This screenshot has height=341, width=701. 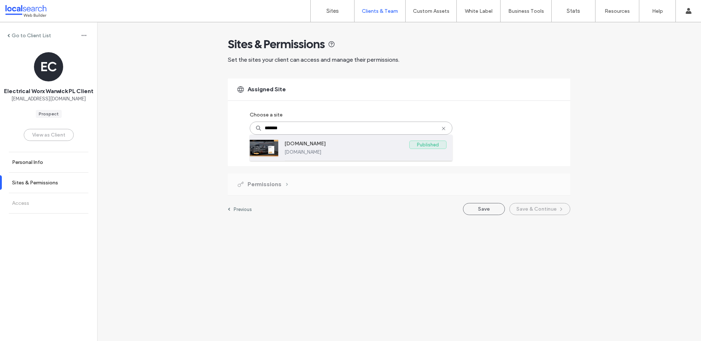 I want to click on label: Help, so click(x=658, y=11).